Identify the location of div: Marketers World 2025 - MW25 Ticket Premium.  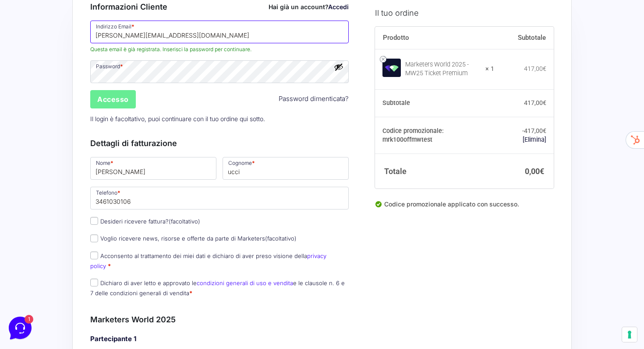
(443, 69).